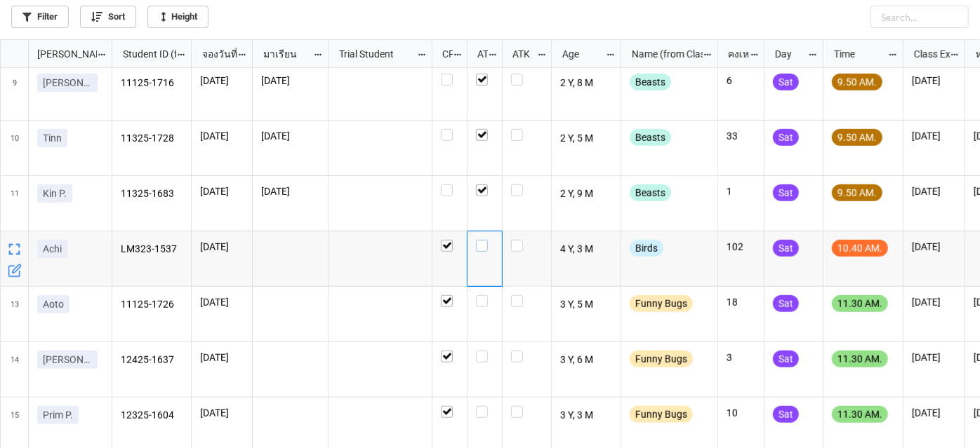 The height and width of the screenshot is (448, 980). I want to click on div: จองวันที่, so click(216, 54).